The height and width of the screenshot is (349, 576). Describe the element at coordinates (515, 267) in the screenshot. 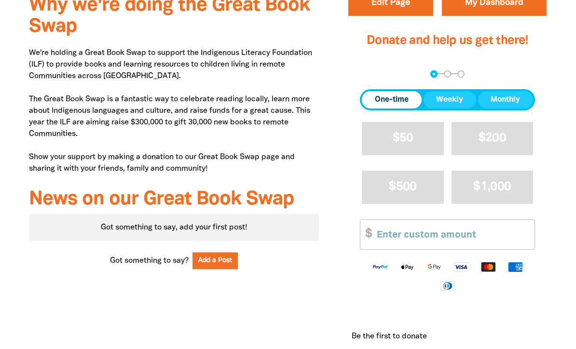

I see `img: American Express logo` at that location.